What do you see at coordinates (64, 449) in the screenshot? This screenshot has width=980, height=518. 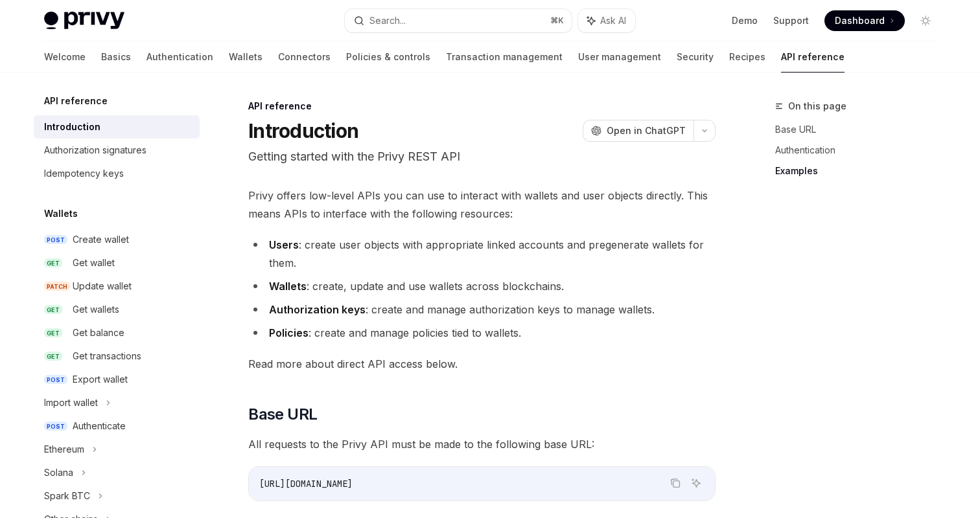 I see `div: Ethereum` at bounding box center [64, 449].